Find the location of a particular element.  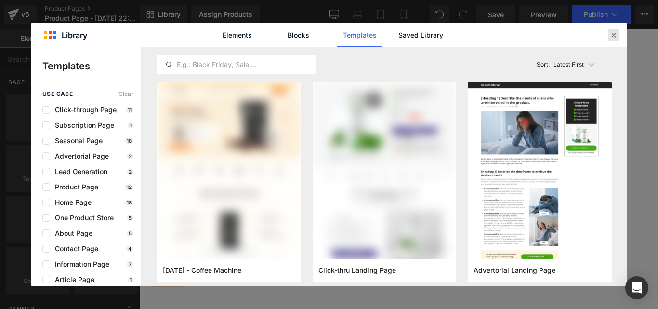

span: Click-through Page is located at coordinates (83, 110).